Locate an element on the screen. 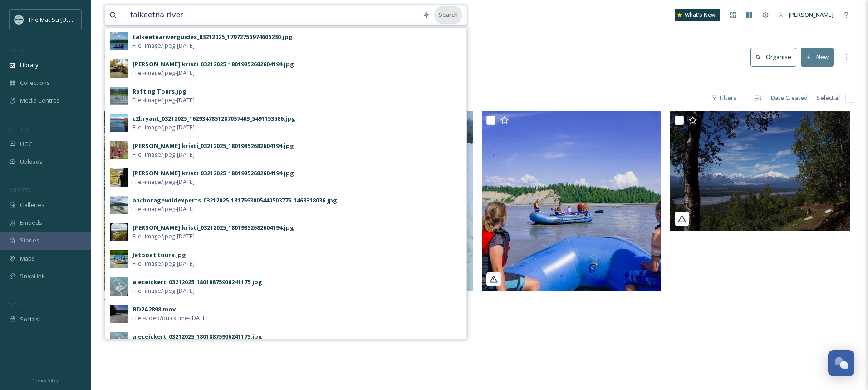  span: Media Centres is located at coordinates (40, 100).